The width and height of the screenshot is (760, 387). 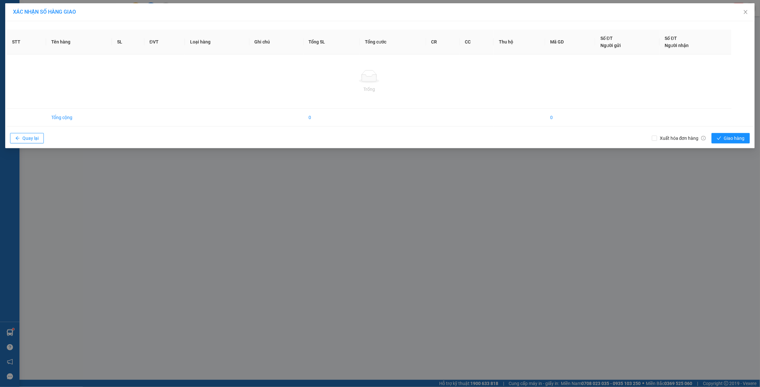 What do you see at coordinates (217, 42) in the screenshot?
I see `th: Loại hàng` at bounding box center [217, 42].